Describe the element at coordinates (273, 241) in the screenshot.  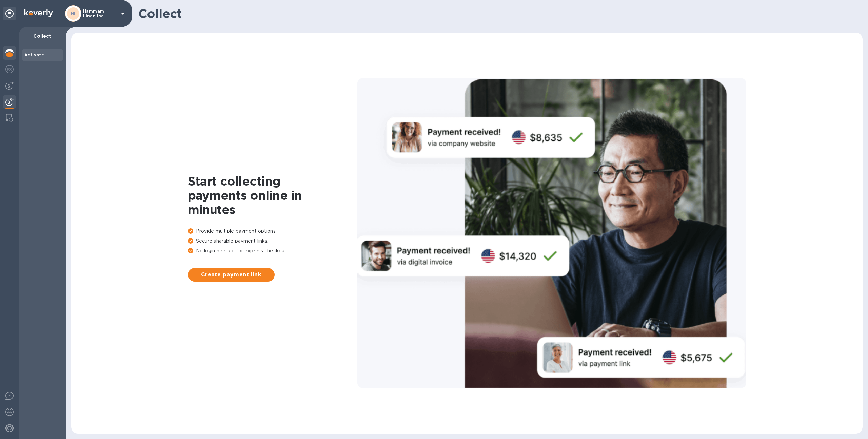
I see `p: Secure sharable payment links.` at that location.